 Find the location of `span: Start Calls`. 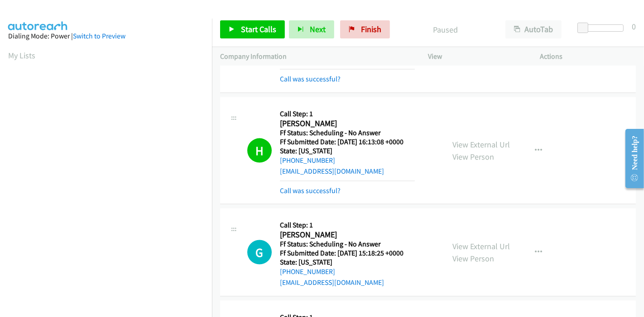

span: Start Calls is located at coordinates (259, 29).